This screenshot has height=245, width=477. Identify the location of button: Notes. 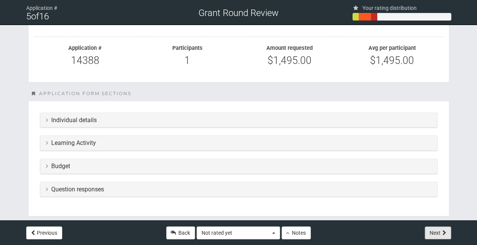
(296, 232).